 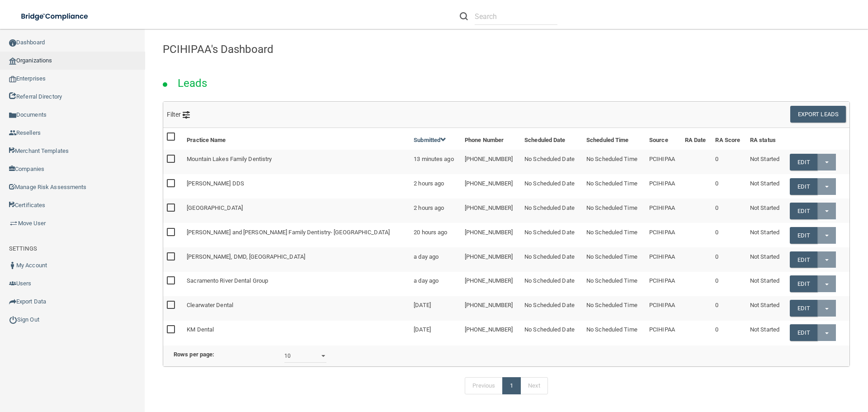 What do you see at coordinates (297, 162) in the screenshot?
I see `td: Mountain Lakes Family Dentistry` at bounding box center [297, 162].